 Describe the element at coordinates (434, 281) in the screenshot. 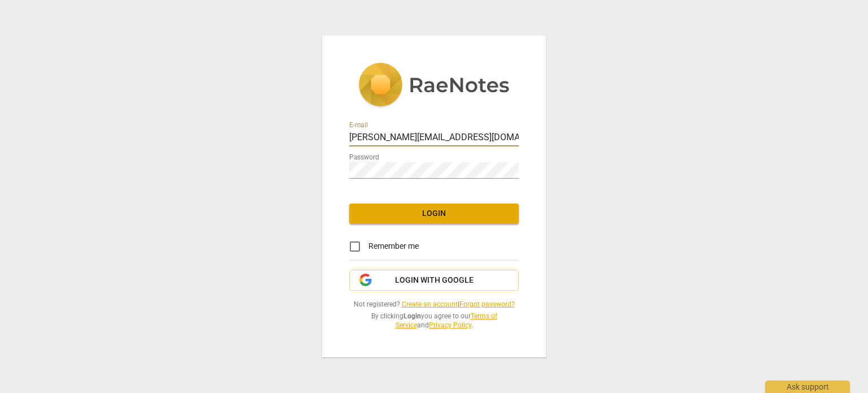

I see `button: Login with Google` at that location.